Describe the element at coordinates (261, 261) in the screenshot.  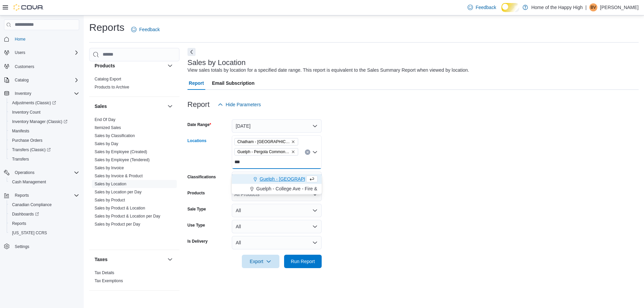
I see `span: Export` at that location.